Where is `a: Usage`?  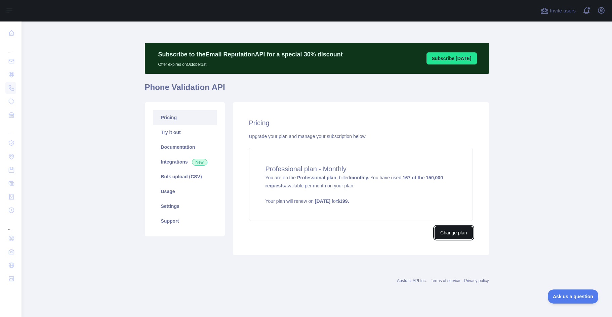
a: Usage is located at coordinates (185, 192).